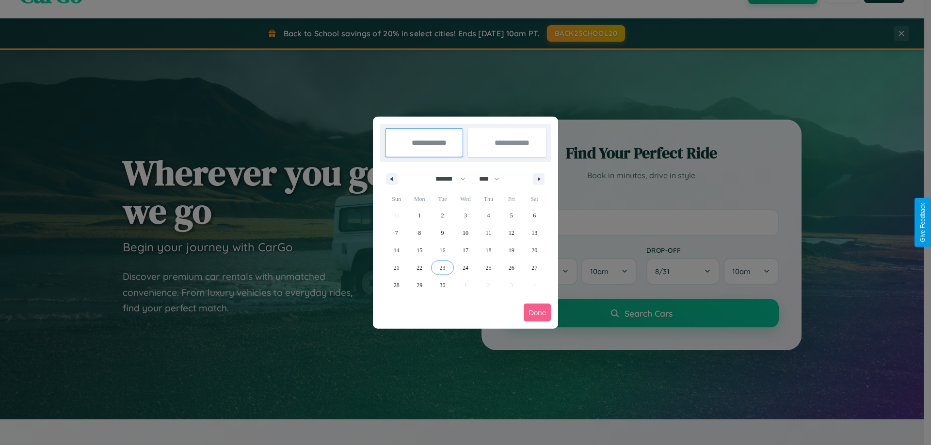  What do you see at coordinates (419, 216) in the screenshot?
I see `span: 1` at bounding box center [419, 216].